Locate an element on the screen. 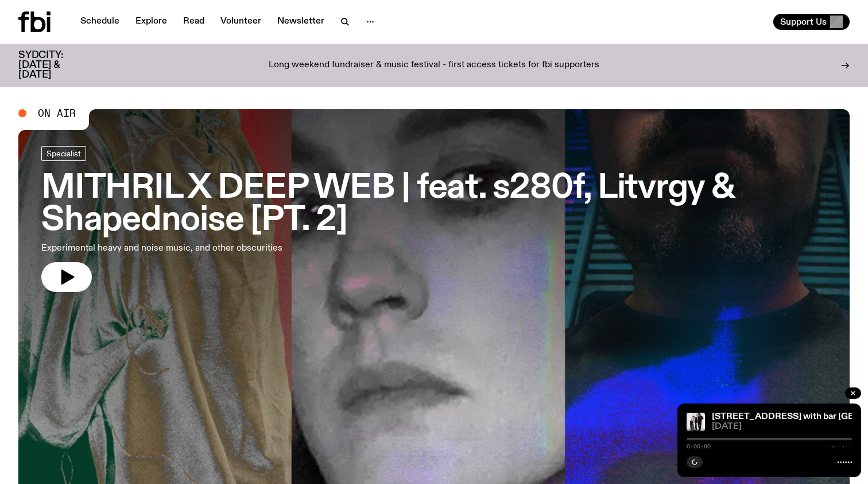 The image size is (868, 484). button: Support Us is located at coordinates (810, 22).